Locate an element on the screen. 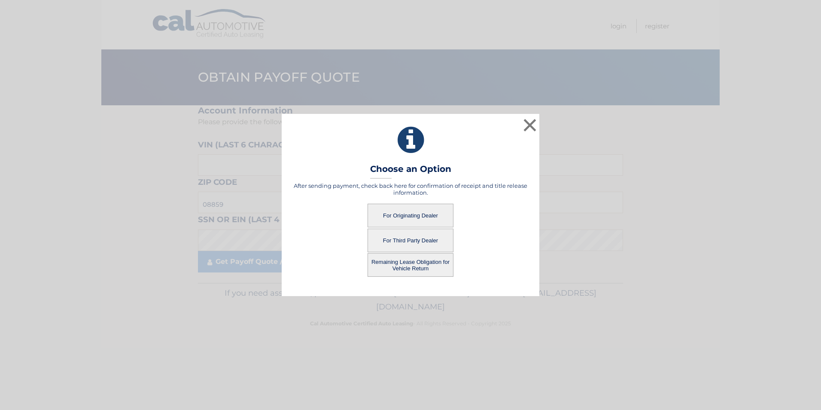 The height and width of the screenshot is (410, 821). button: For Third Party Dealer is located at coordinates (411, 240).